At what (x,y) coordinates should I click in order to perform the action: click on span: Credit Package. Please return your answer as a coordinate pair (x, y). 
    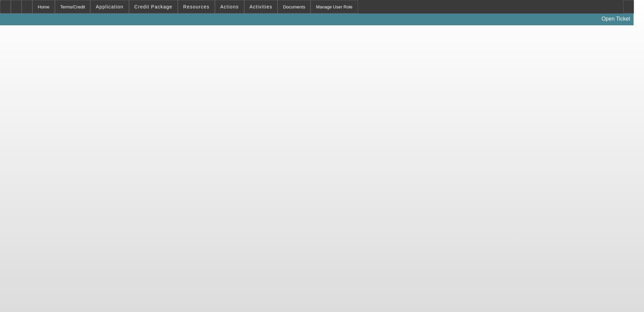
    Looking at the image, I should click on (154, 7).